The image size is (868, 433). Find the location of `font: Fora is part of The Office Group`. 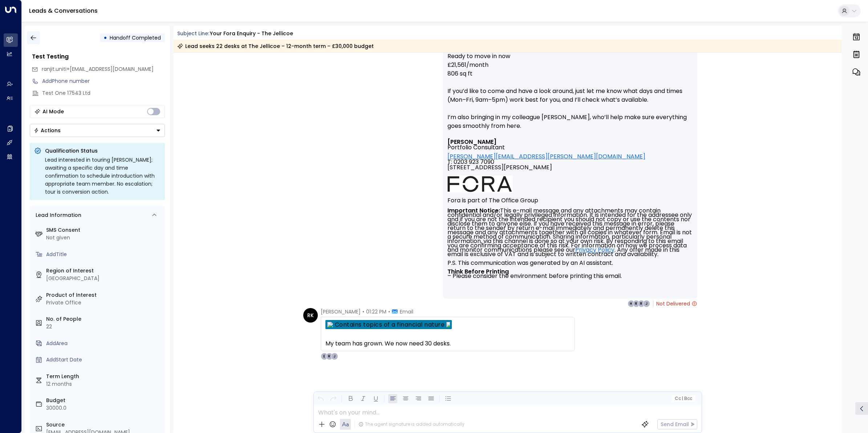

font: Fora is part of The Office Group is located at coordinates (493, 200).